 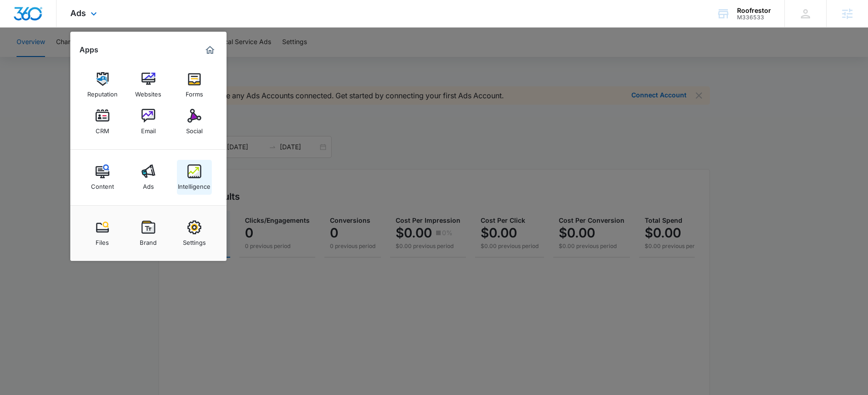 What do you see at coordinates (195, 122) in the screenshot?
I see `a: Social` at bounding box center [195, 122].